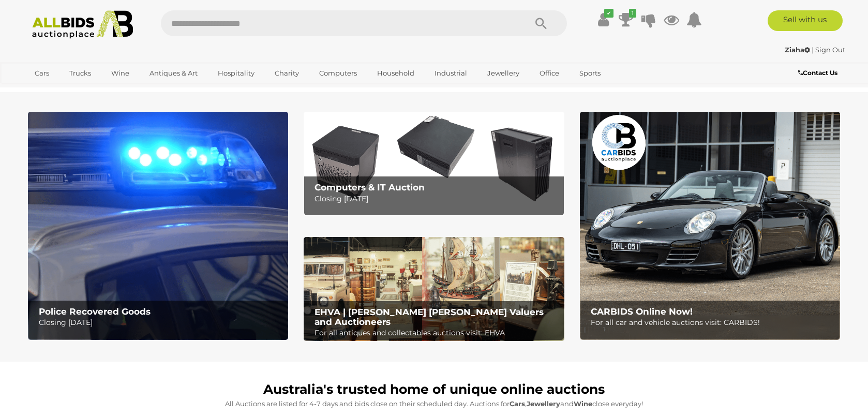 This screenshot has height=415, width=868. I want to click on p: For all antiques and collectables auctions visit: EHVA, so click(436, 332).